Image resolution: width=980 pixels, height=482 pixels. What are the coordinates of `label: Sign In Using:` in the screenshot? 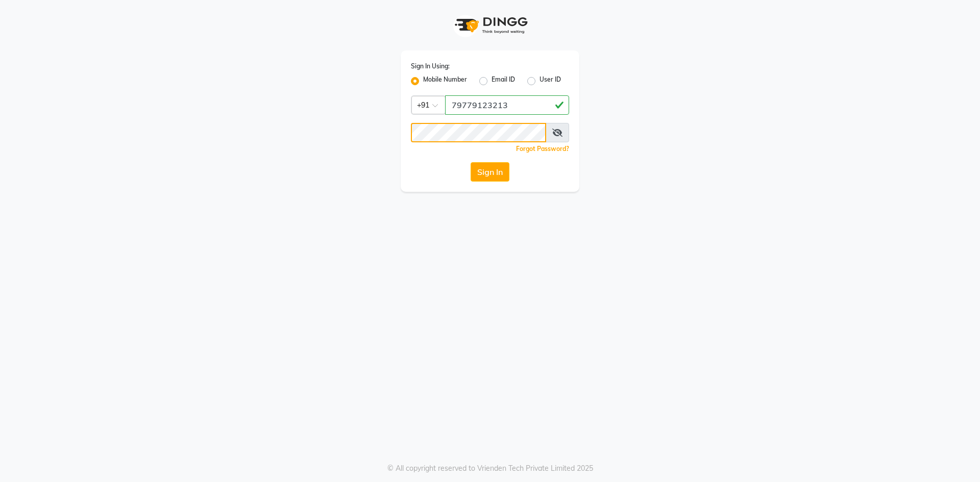 It's located at (430, 66).